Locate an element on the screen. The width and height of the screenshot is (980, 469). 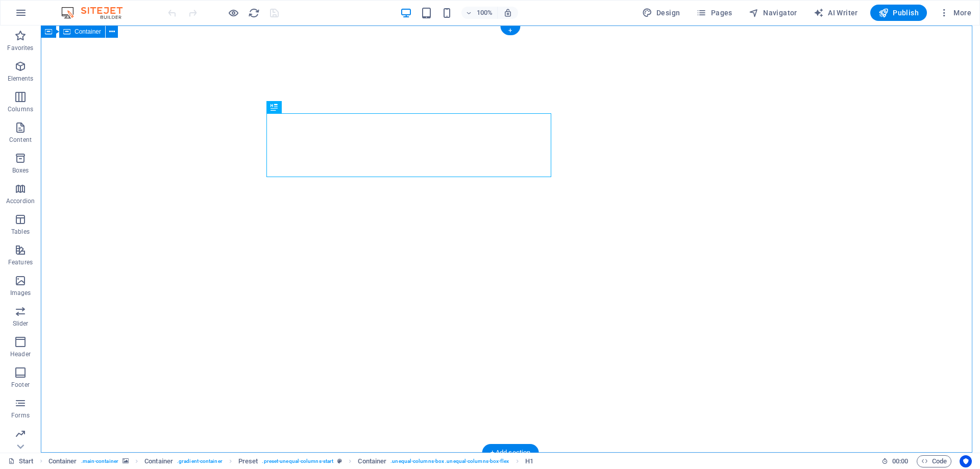
p: Footer is located at coordinates (21, 384).